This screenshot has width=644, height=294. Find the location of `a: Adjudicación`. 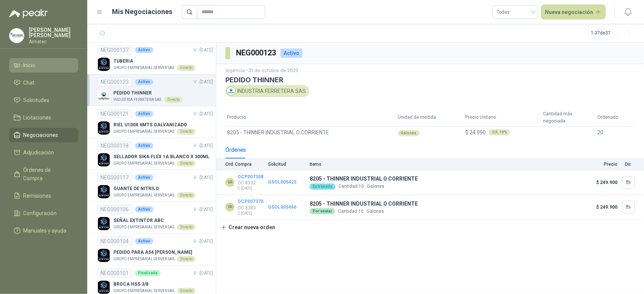

a: Adjudicación is located at coordinates (44, 152).